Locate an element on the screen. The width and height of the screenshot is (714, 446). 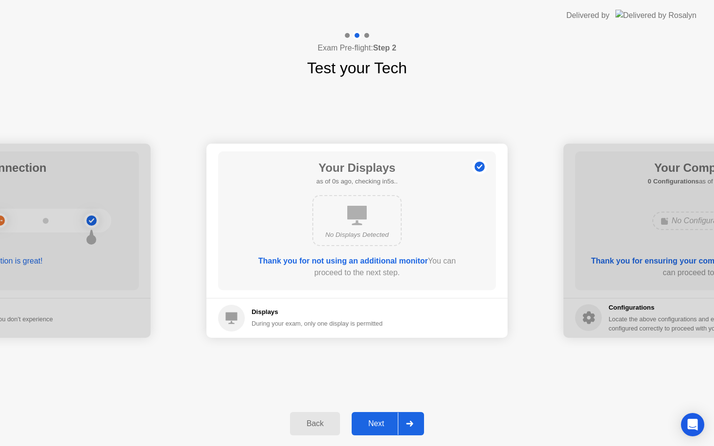
h1: Your Displays is located at coordinates (356, 168).